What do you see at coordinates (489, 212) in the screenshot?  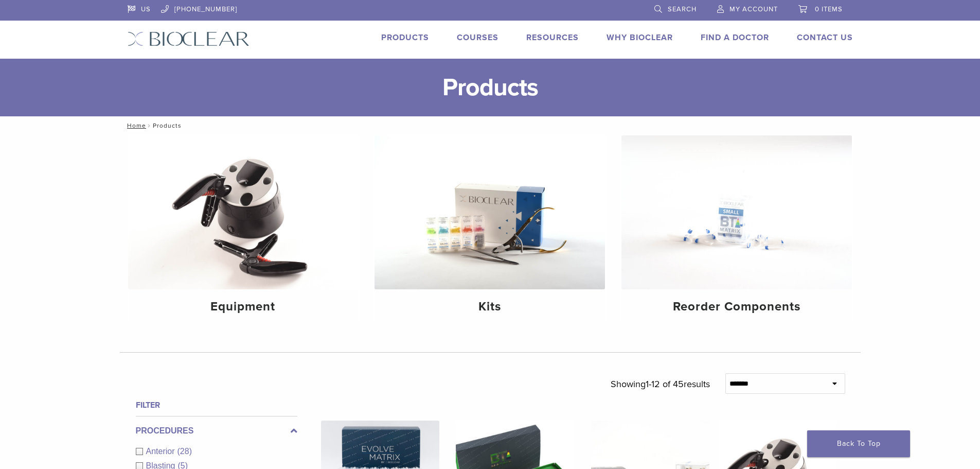 I see `img: Kits` at bounding box center [489, 212].